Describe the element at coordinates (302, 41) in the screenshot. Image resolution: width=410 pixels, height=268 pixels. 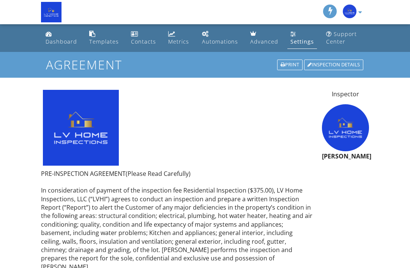
I see `div: Settings` at that location.